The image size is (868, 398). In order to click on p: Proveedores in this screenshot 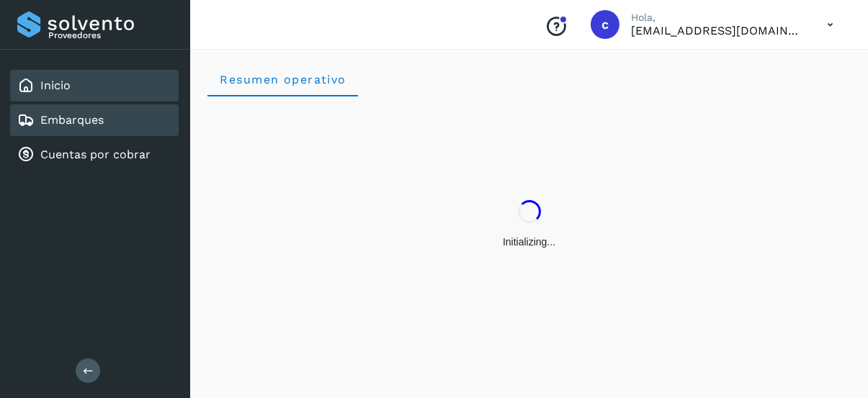, I will do `click(110, 36)`.